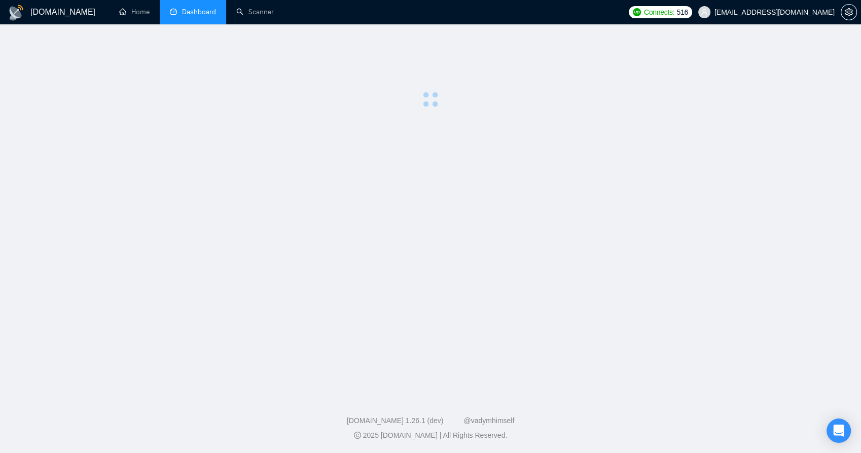 The image size is (861, 453). Describe the element at coordinates (357, 435) in the screenshot. I see `span: copyright` at that location.